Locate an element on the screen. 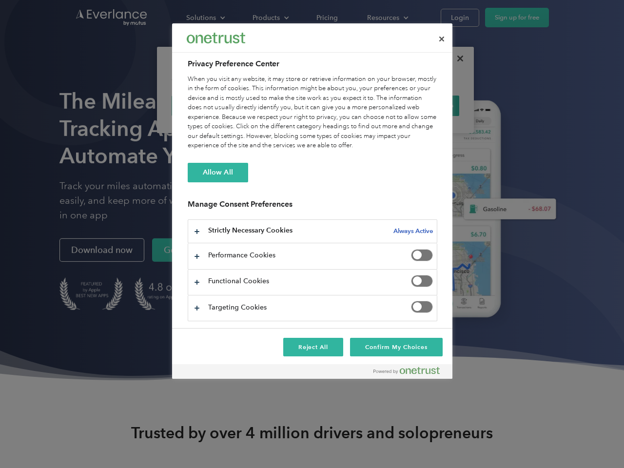 This screenshot has width=624, height=468. button: Allow All is located at coordinates (218, 173).